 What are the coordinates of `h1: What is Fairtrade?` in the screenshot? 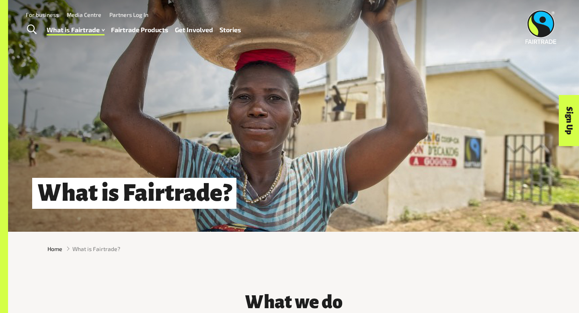 It's located at (134, 193).